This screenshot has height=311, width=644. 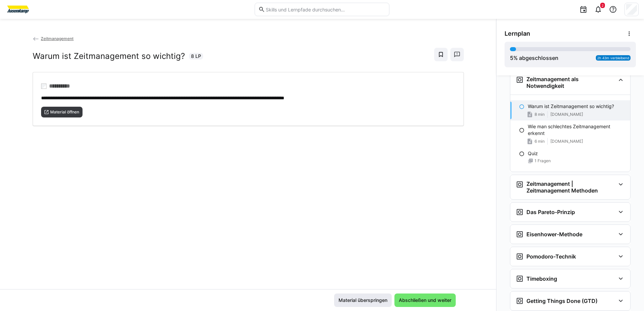 I want to click on p: Warum ist Zeitmanagement so wichtig?, so click(x=571, y=107).